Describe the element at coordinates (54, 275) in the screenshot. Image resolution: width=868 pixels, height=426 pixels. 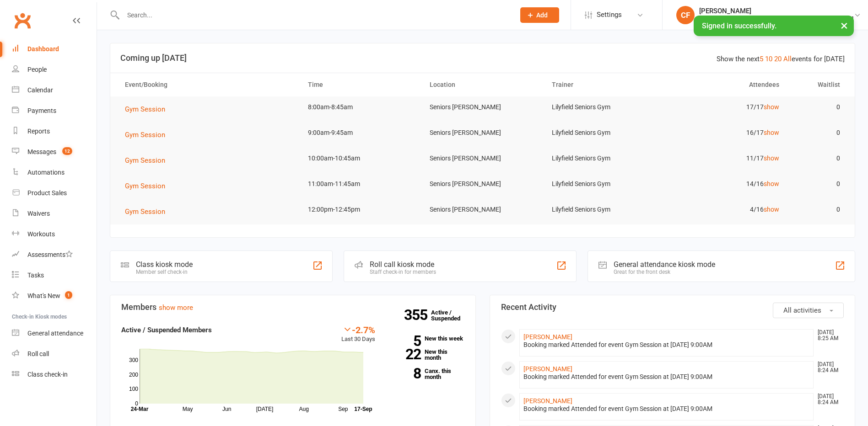
I see `a: Tasks` at that location.